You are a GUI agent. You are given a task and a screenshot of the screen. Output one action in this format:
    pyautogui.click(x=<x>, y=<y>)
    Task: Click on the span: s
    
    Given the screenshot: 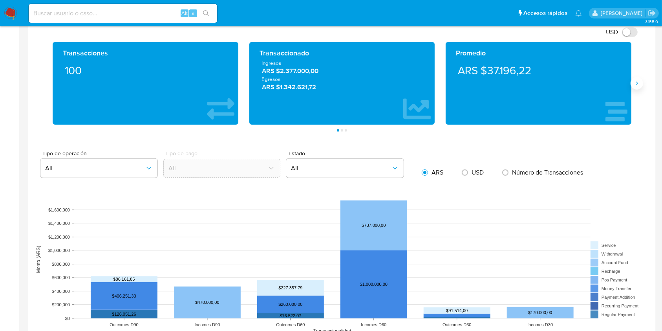 What is the action you would take?
    pyautogui.click(x=193, y=13)
    